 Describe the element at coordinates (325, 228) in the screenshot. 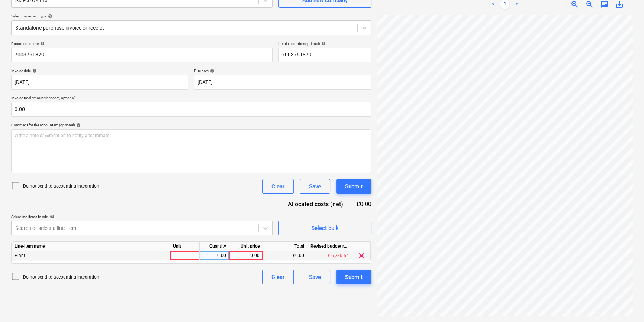

I see `div: Select bulk` at that location.